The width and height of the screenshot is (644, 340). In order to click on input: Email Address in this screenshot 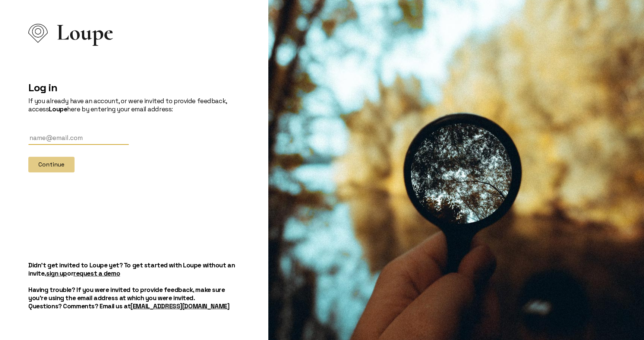, I will do `click(79, 138)`.